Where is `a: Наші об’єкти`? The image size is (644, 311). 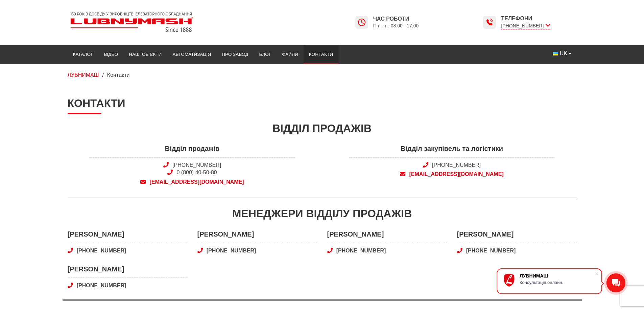
a: Наші об’єкти is located at coordinates (145, 54).